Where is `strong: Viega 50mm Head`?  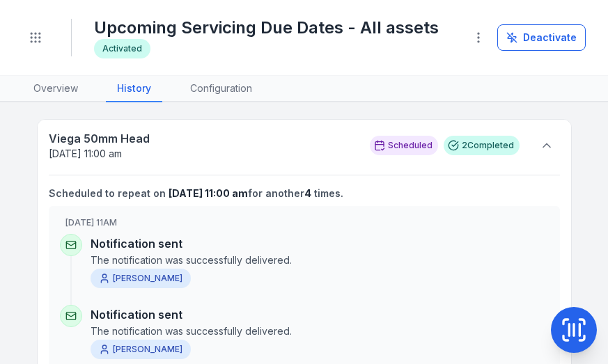 strong: Viega 50mm Head is located at coordinates (202, 139).